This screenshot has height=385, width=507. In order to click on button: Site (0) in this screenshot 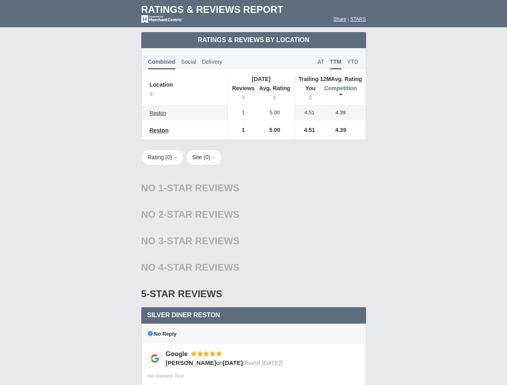, I will do `click(204, 157)`.